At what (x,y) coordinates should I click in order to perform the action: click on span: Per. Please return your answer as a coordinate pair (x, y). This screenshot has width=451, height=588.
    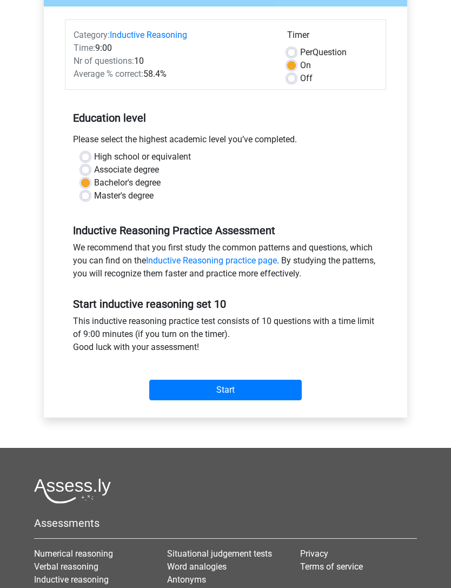
    Looking at the image, I should click on (306, 52).